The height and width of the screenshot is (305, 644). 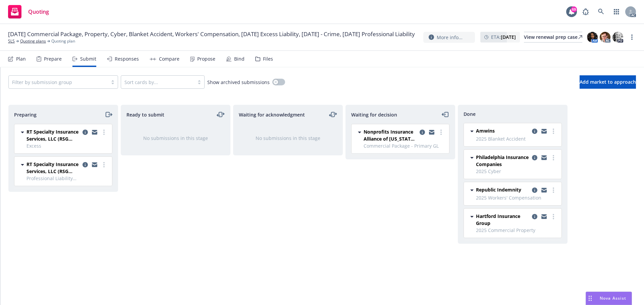 I want to click on a: moveRight, so click(x=108, y=114).